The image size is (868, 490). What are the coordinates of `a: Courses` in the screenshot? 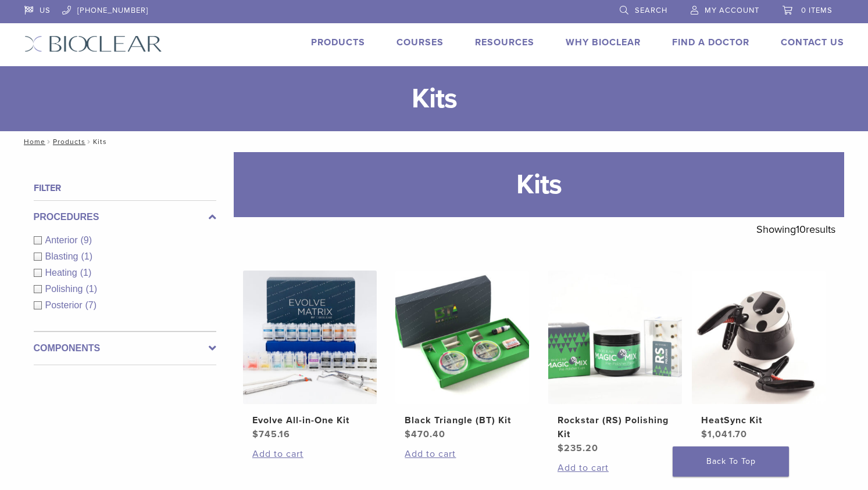 It's located at (420, 42).